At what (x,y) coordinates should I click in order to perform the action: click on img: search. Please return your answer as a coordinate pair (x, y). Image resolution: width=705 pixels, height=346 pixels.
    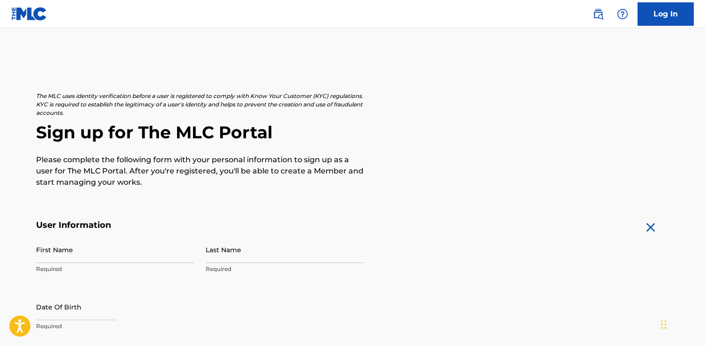
    Looking at the image, I should click on (598, 14).